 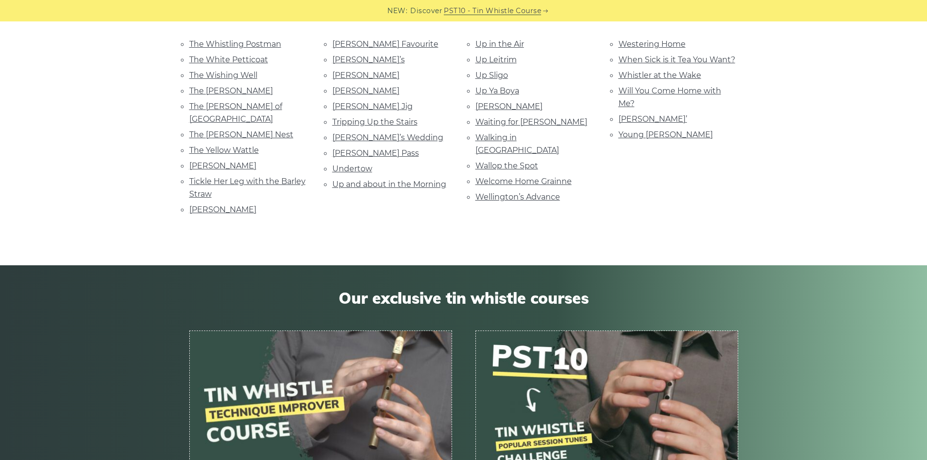 I want to click on a: Whistler at the Wake, so click(x=660, y=75).